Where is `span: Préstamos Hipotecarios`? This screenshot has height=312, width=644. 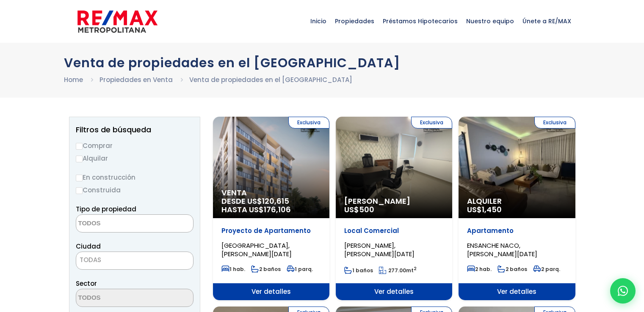
span: Préstamos Hipotecarios is located at coordinates (420, 21).